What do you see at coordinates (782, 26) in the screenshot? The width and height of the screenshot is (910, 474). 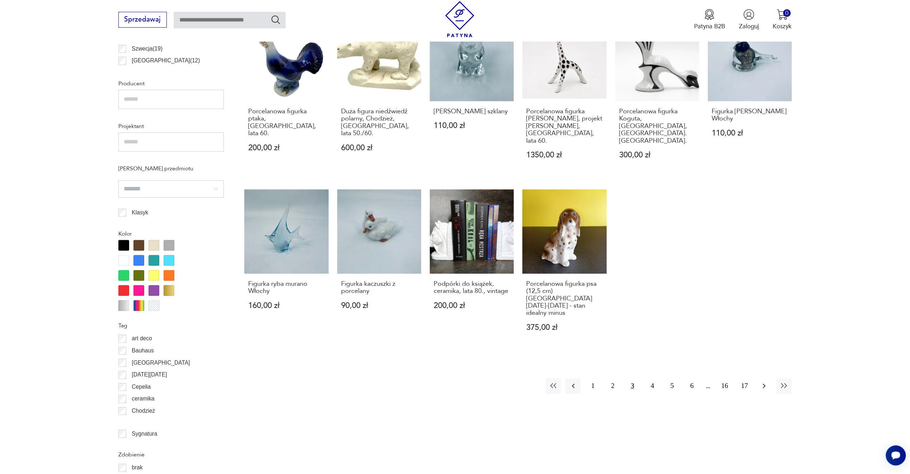 I see `p: Koszyk` at bounding box center [782, 26].